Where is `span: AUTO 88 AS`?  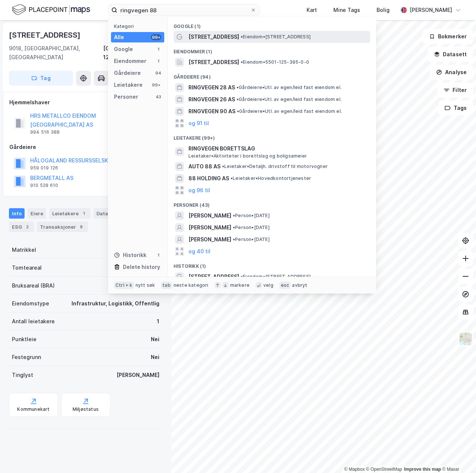 span: AUTO 88 AS is located at coordinates (205, 166).